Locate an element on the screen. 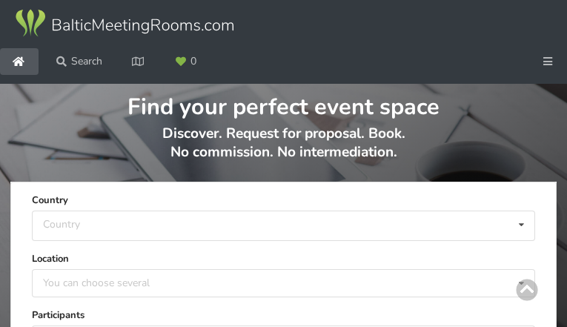  label: Location is located at coordinates (283, 259).